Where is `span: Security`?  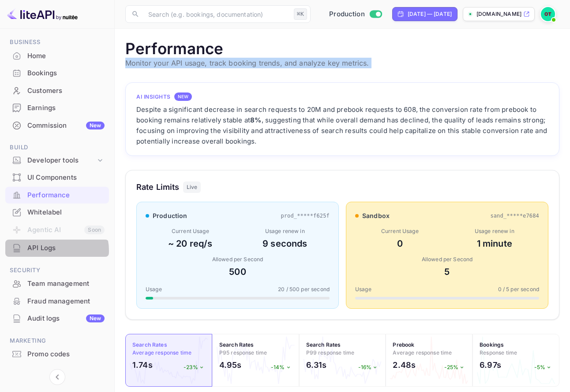
span: Security is located at coordinates (57, 271).